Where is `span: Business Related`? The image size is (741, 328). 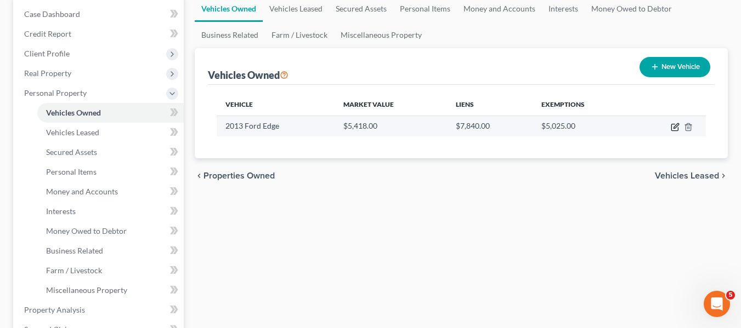 span: Business Related is located at coordinates (75, 251).